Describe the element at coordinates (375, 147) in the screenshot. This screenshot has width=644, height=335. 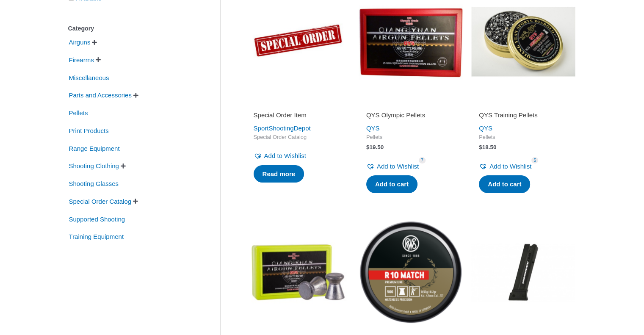
I see `bdi: 19.50` at that location.